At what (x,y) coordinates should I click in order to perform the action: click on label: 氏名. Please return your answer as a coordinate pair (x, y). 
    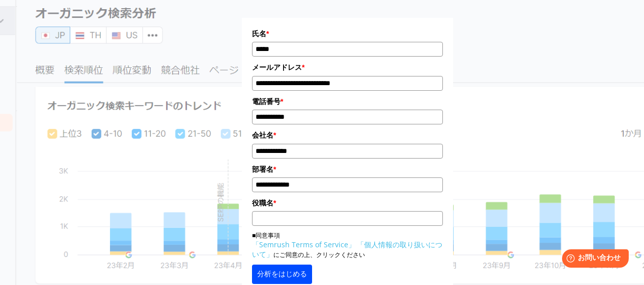
    Looking at the image, I should click on (347, 34).